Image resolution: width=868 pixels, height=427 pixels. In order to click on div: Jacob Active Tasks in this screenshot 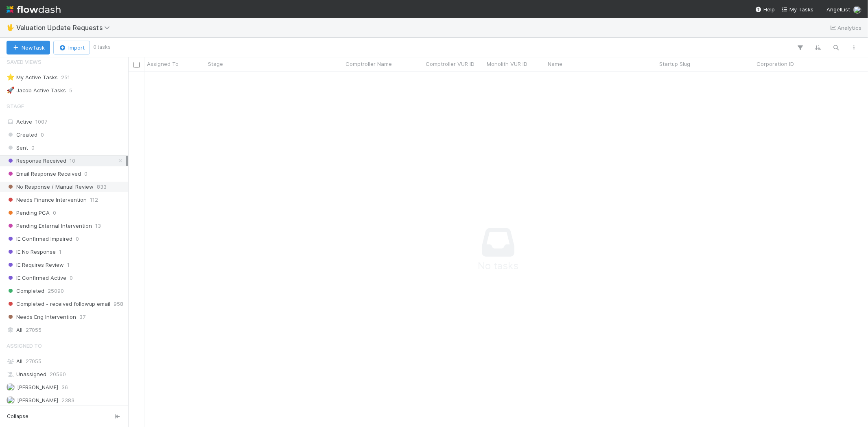, I will do `click(36, 90)`.